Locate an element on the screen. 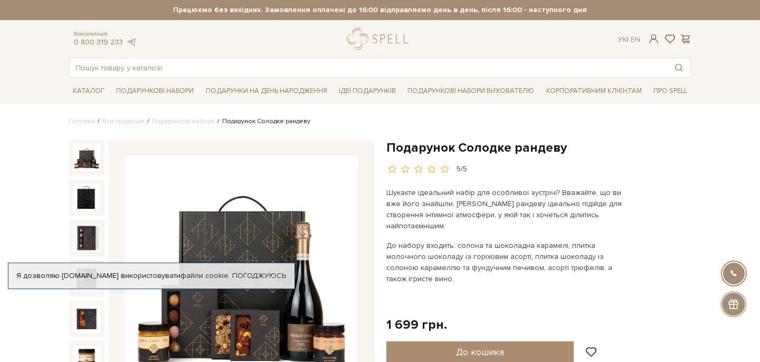  a: Вся продукція is located at coordinates (124, 121).